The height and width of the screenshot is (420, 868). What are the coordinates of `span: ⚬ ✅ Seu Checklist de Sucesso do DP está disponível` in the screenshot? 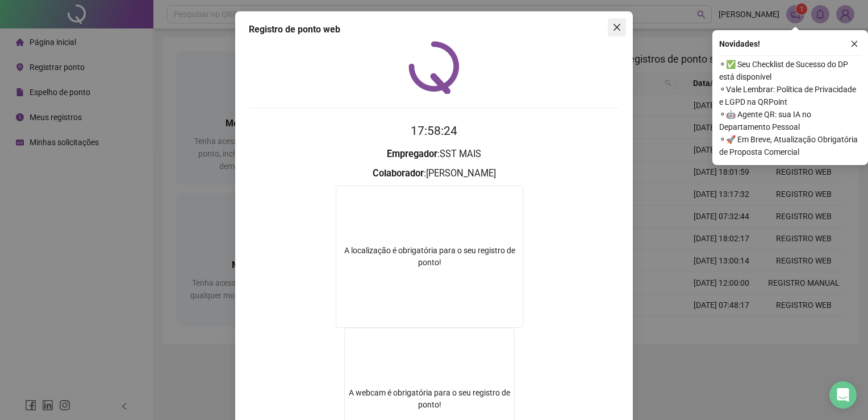 It's located at (790, 70).